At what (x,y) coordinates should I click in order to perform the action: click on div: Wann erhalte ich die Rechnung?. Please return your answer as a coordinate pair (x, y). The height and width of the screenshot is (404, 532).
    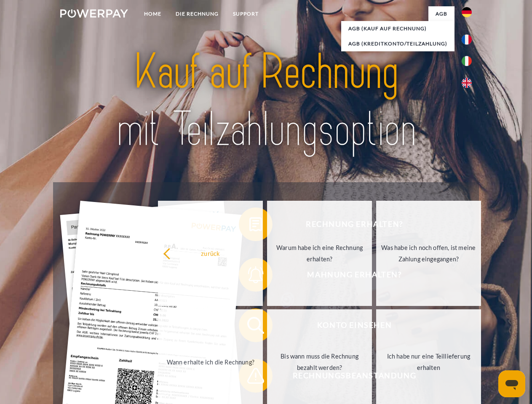
    Looking at the image, I should click on (210, 362).